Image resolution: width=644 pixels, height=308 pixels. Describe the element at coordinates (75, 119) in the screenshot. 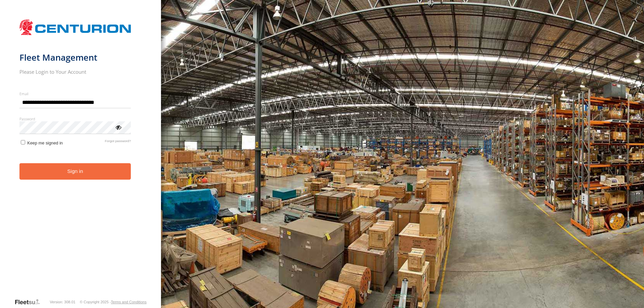

I see `label: Password` at that location.